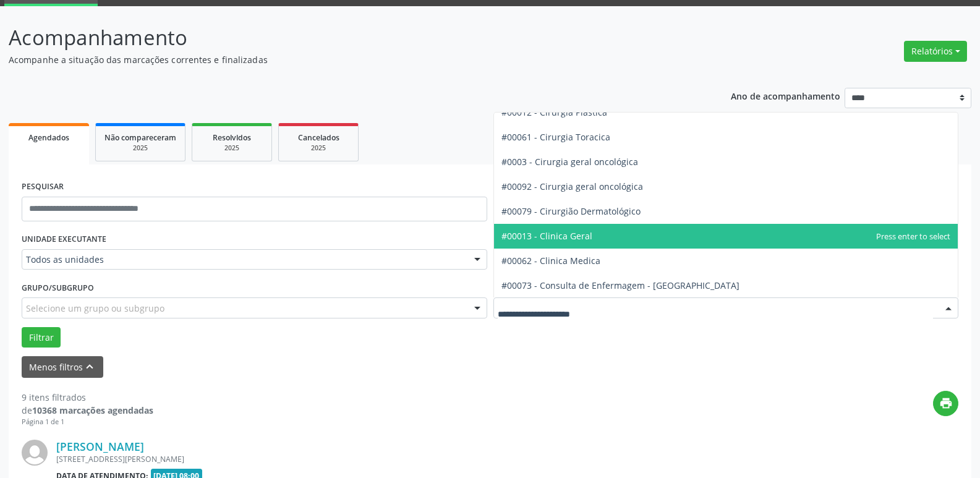 The image size is (980, 478). I want to click on i: print, so click(946, 403).